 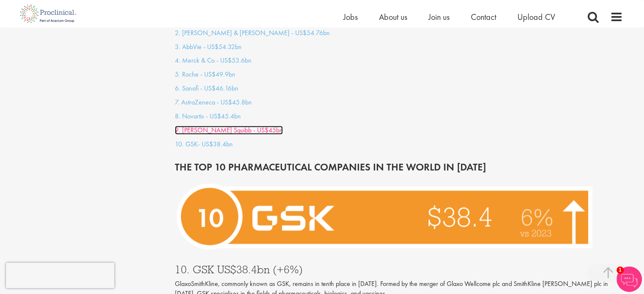 I want to click on a: Upload CV, so click(x=536, y=17).